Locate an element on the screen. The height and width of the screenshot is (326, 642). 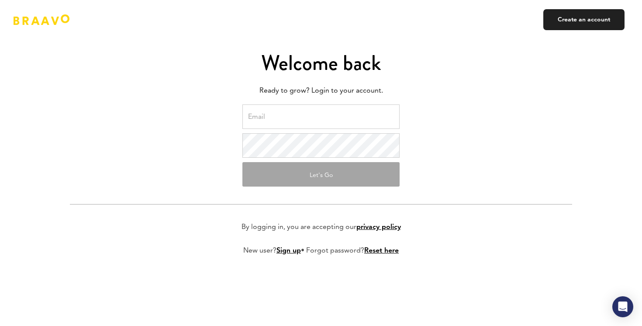
a: Create an account is located at coordinates (584, 20).